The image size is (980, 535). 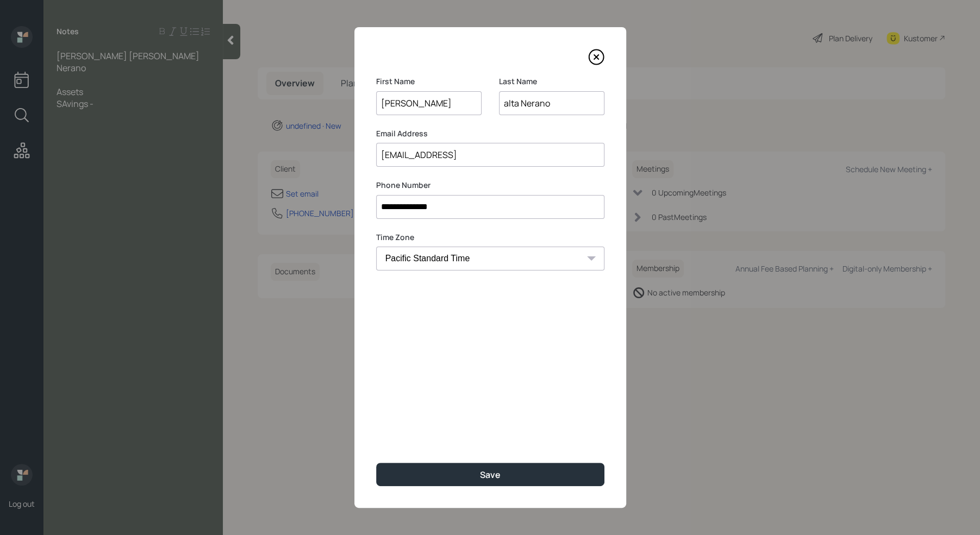 What do you see at coordinates (490, 134) in the screenshot?
I see `label: Email Address` at bounding box center [490, 134].